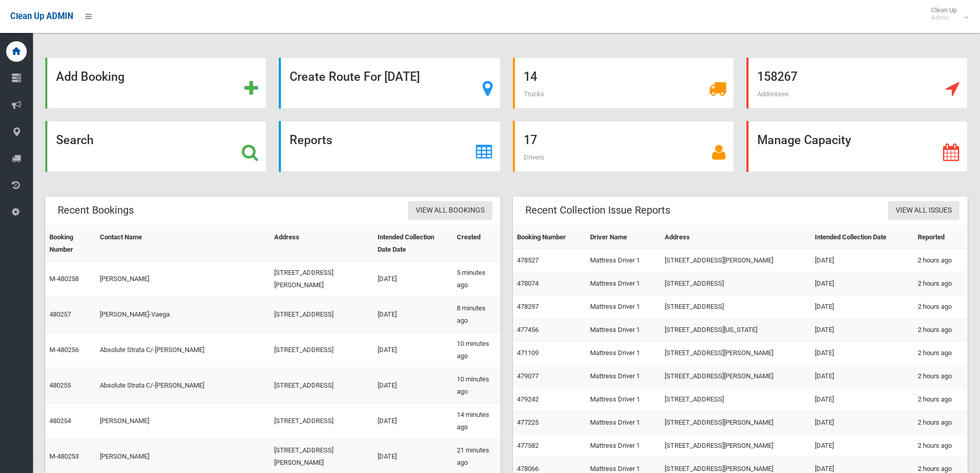 The width and height of the screenshot is (980, 473). What do you see at coordinates (60, 314) in the screenshot?
I see `a: 480257` at bounding box center [60, 314].